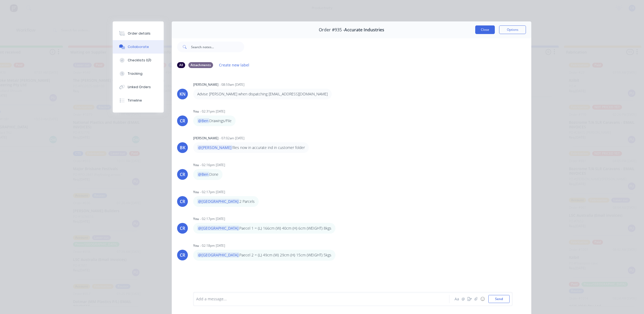  I want to click on div: BK, so click(182, 148).